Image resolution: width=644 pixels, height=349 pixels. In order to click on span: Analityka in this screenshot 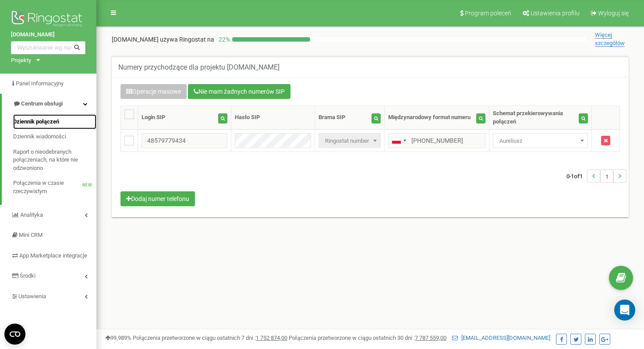, I will do `click(31, 215)`.